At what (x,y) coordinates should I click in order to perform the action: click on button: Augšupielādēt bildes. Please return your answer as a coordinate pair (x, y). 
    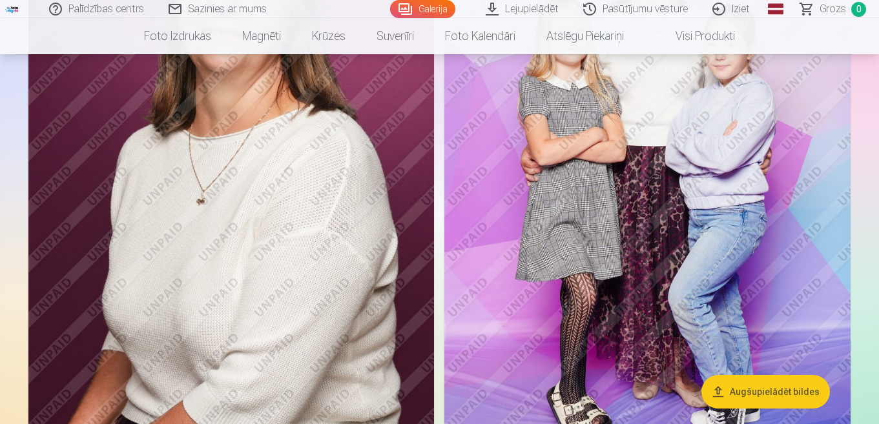
    Looking at the image, I should click on (765, 392).